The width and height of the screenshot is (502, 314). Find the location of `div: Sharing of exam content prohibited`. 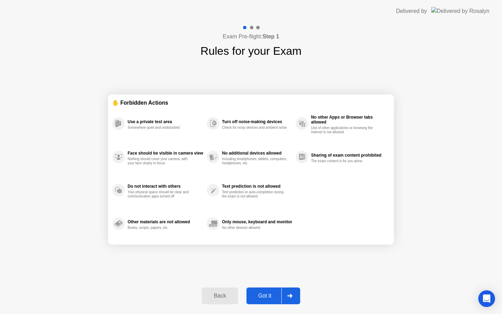

div: Sharing of exam content prohibited is located at coordinates (349, 155).